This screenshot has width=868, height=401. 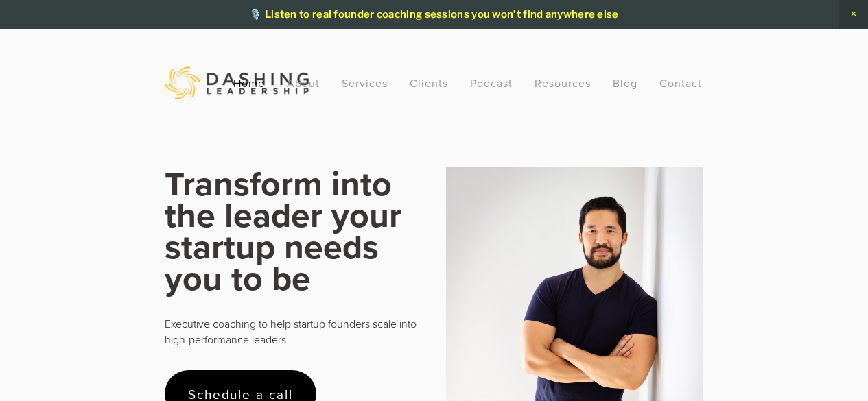 I want to click on a: Blog, so click(x=625, y=83).